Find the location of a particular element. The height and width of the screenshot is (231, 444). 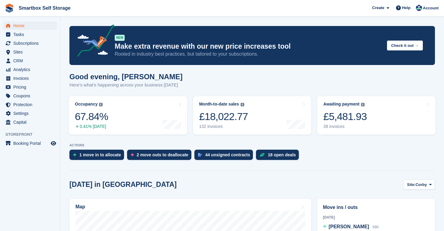

span: Subscriptions is located at coordinates (31, 43).